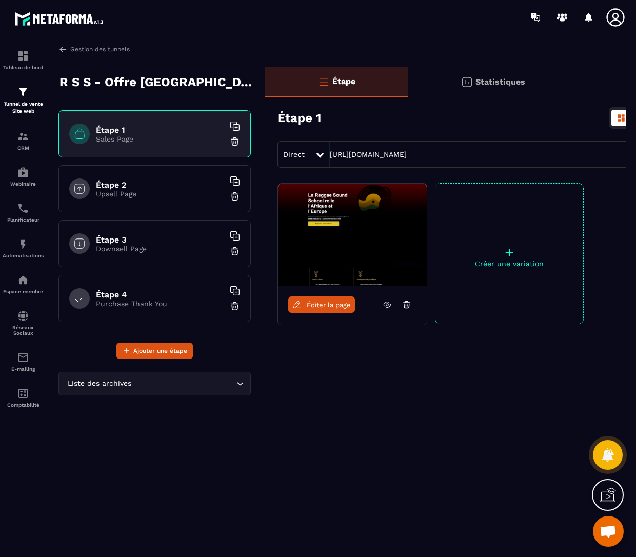 Image resolution: width=636 pixels, height=557 pixels. What do you see at coordinates (509, 264) in the screenshot?
I see `p: Créer une variation` at bounding box center [509, 264].